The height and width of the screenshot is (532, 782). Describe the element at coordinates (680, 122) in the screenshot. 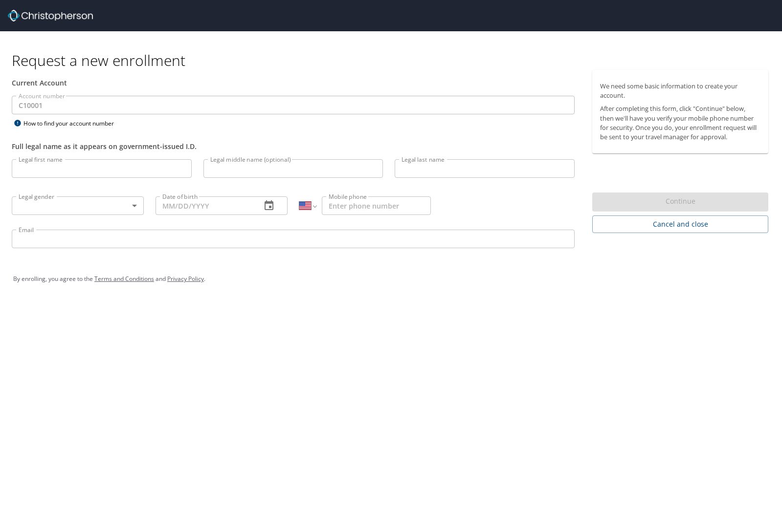

I see `p: After completing this form, click "Continue" below, then we'll have you verify your mobile phone ...` at that location.